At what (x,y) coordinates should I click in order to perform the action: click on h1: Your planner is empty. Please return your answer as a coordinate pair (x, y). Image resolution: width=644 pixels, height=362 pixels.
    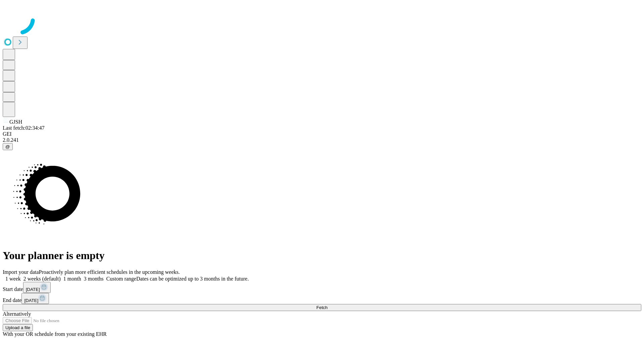
    Looking at the image, I should click on (322, 255).